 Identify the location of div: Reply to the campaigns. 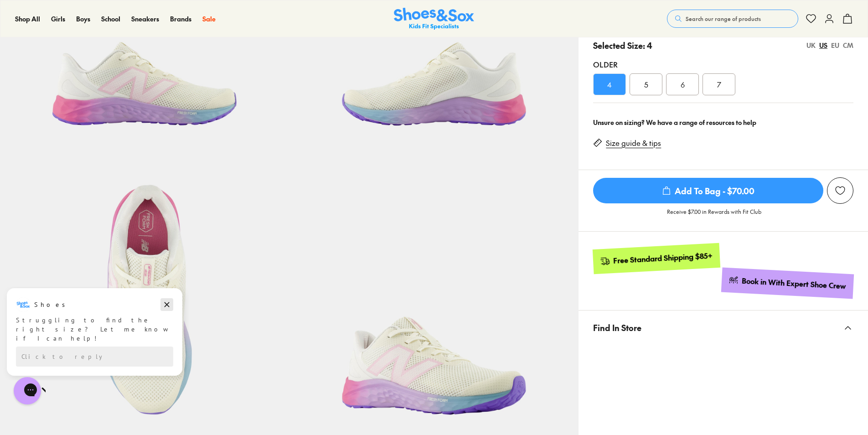
(94, 70).